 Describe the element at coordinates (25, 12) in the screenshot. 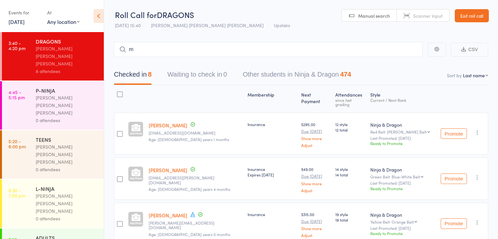

I see `div: Events for` at that location.